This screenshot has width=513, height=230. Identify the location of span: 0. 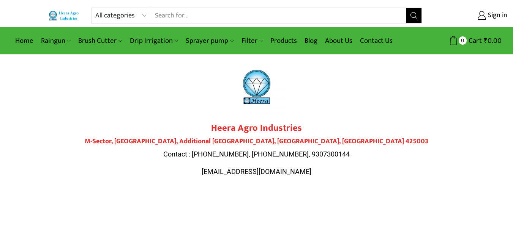
(462, 40).